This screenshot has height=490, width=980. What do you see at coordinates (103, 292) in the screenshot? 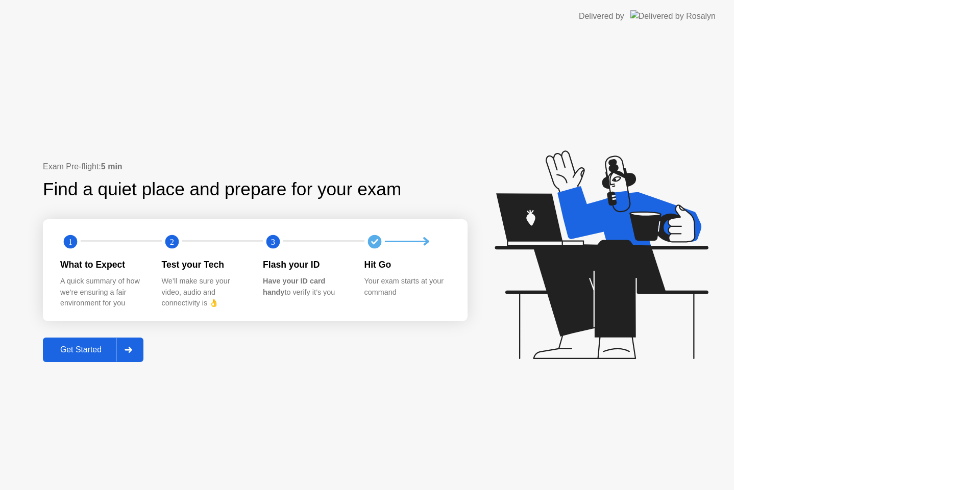
I see `div: A quick summary of how we’re ensuring a fair environment for you` at bounding box center [103, 292].